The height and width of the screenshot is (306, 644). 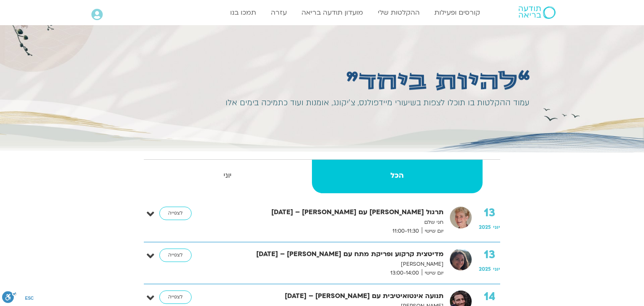 I want to click on a: תמכו בנו, so click(x=243, y=13).